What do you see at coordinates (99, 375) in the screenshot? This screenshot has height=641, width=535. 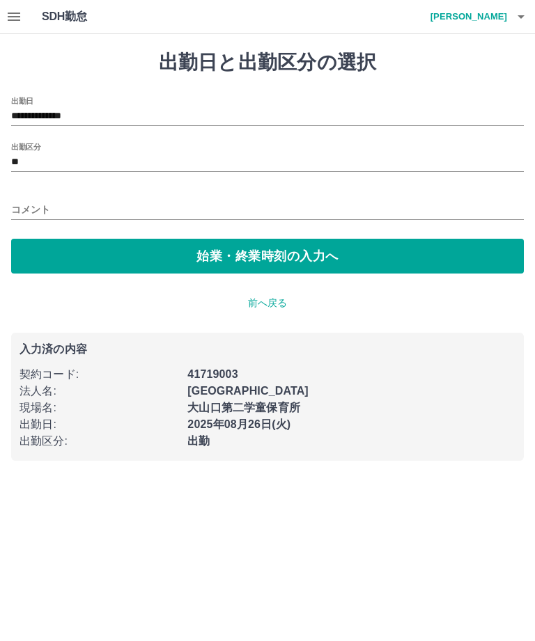 I see `p: 契約コード :` at bounding box center [99, 375].